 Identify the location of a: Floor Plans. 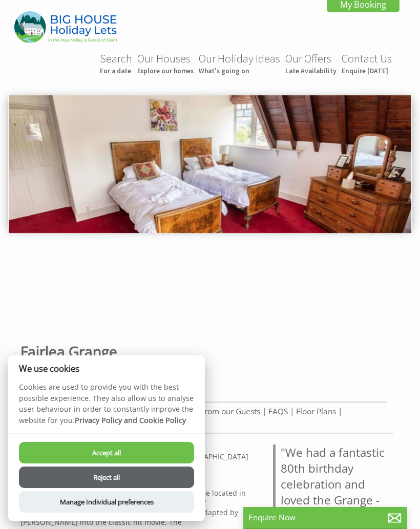
(316, 411).